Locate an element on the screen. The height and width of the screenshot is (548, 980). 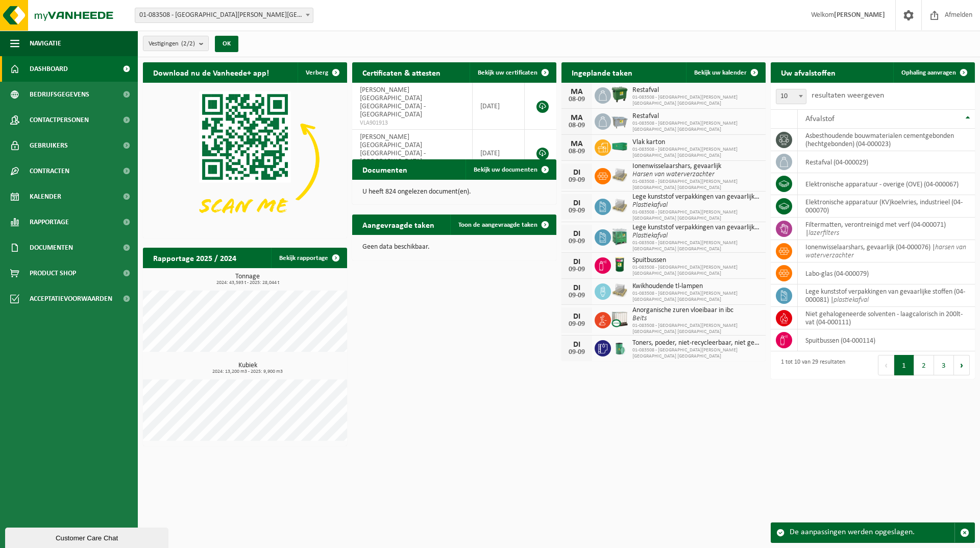
a: Ophaling aanvragen is located at coordinates (934, 72).